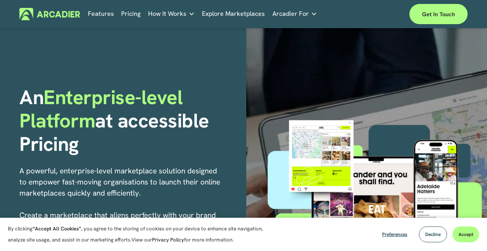 This screenshot has width=487, height=251. What do you see at coordinates (57, 228) in the screenshot?
I see `strong: “Accept All Cookies”` at bounding box center [57, 228].